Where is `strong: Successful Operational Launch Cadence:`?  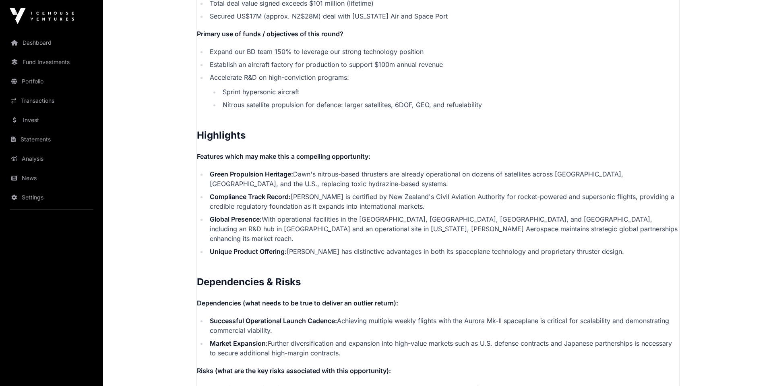 strong: Successful Operational Launch Cadence: is located at coordinates (273, 320).